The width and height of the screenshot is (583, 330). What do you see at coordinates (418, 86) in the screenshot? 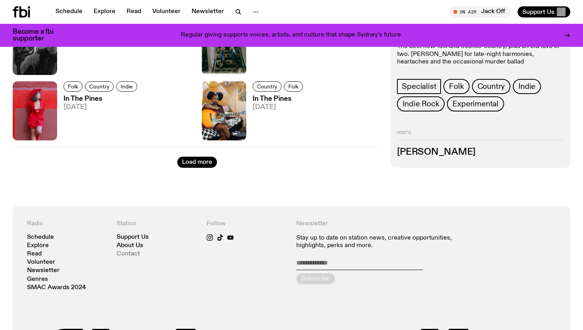
I see `span: Specialist` at bounding box center [418, 86].